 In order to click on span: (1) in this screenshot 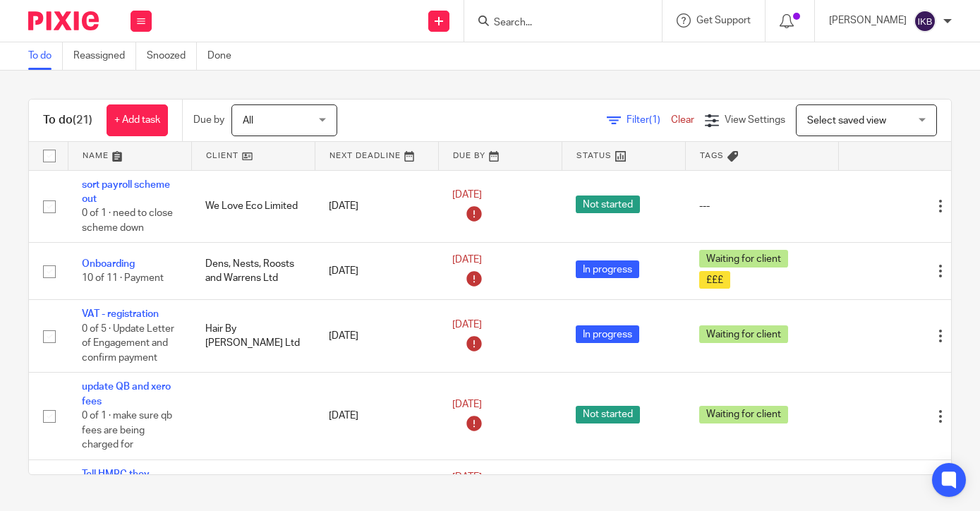, I will do `click(655, 120)`.